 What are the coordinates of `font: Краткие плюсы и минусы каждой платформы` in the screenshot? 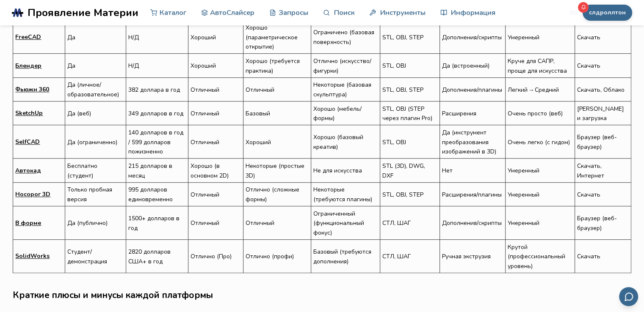 It's located at (113, 295).